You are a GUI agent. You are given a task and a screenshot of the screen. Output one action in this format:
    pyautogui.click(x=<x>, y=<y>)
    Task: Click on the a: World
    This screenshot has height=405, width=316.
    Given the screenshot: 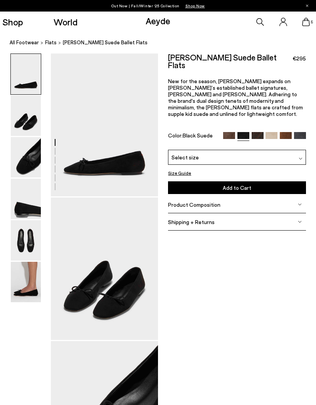 What is the action you would take?
    pyautogui.click(x=65, y=22)
    